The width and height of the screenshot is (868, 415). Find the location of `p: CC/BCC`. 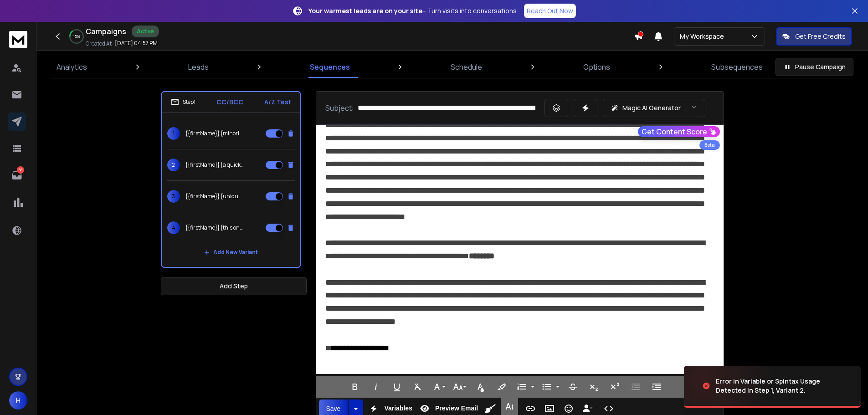

p: CC/BCC is located at coordinates (230, 102).